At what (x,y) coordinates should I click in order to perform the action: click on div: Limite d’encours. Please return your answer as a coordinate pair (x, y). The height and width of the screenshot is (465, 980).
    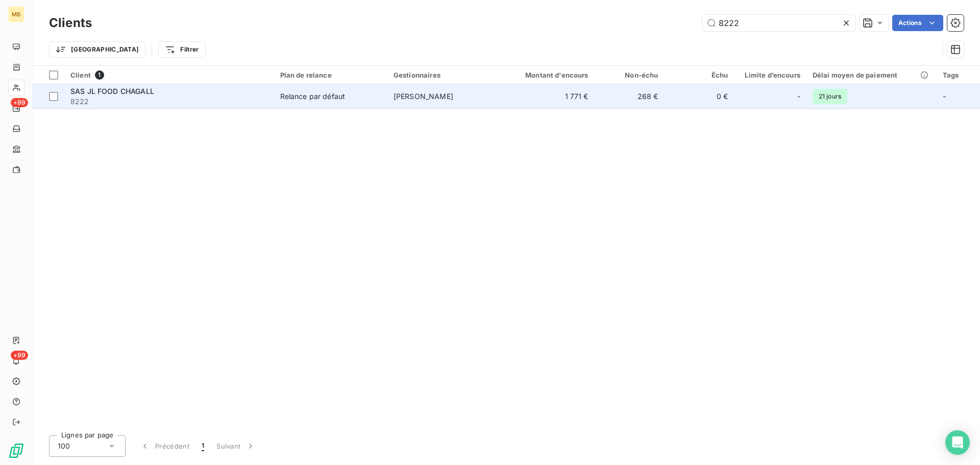
    Looking at the image, I should click on (770, 75).